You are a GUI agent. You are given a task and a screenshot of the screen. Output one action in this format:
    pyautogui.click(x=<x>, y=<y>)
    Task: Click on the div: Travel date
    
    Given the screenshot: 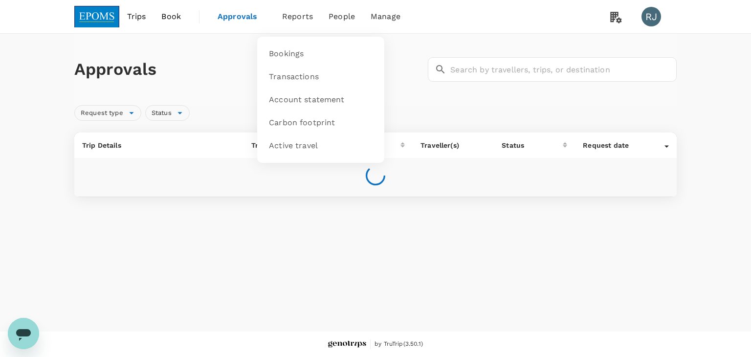 What is the action you would take?
    pyautogui.click(x=292, y=145)
    